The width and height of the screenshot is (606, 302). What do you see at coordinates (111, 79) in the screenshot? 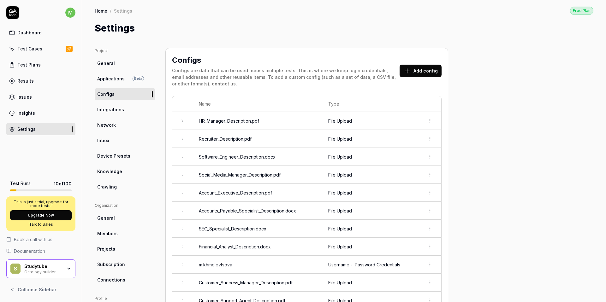
I see `span: Applications` at bounding box center [111, 79].